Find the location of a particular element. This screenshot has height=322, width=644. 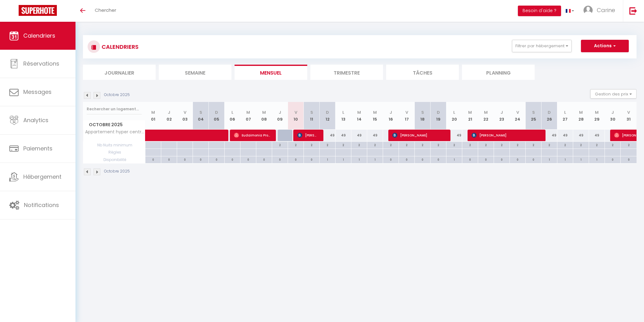

th: 20 is located at coordinates (454, 115).